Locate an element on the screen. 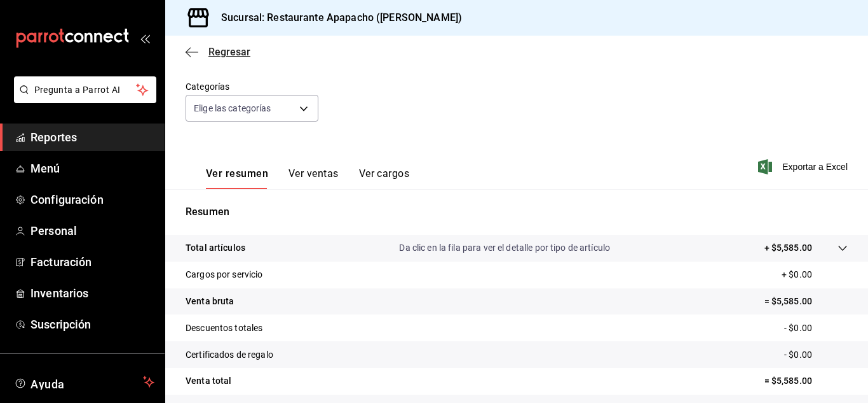 This screenshot has width=868, height=403. p: Venta bruta is located at coordinates (209, 301).